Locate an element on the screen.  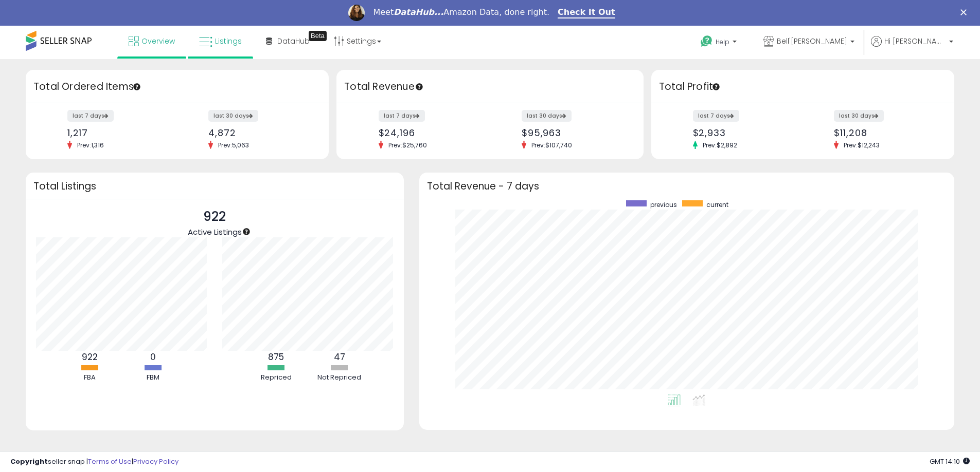
a: Terms of Use is located at coordinates (110, 461).